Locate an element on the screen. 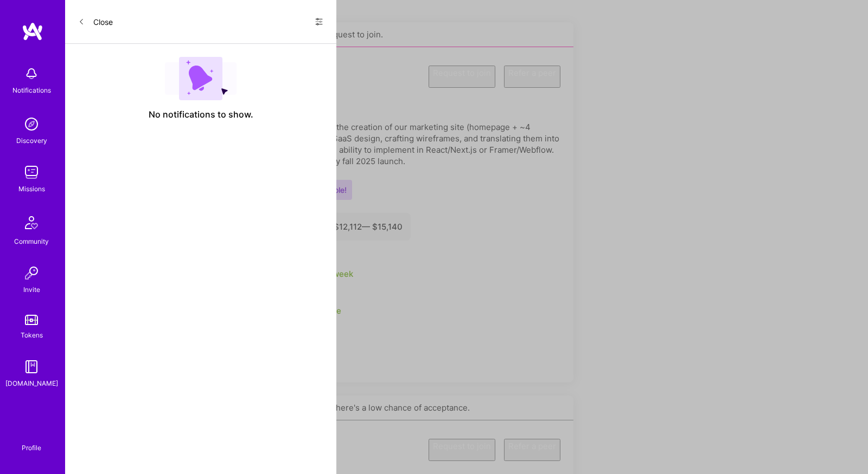 This screenshot has height=474, width=868. img: empty is located at coordinates (201, 78).